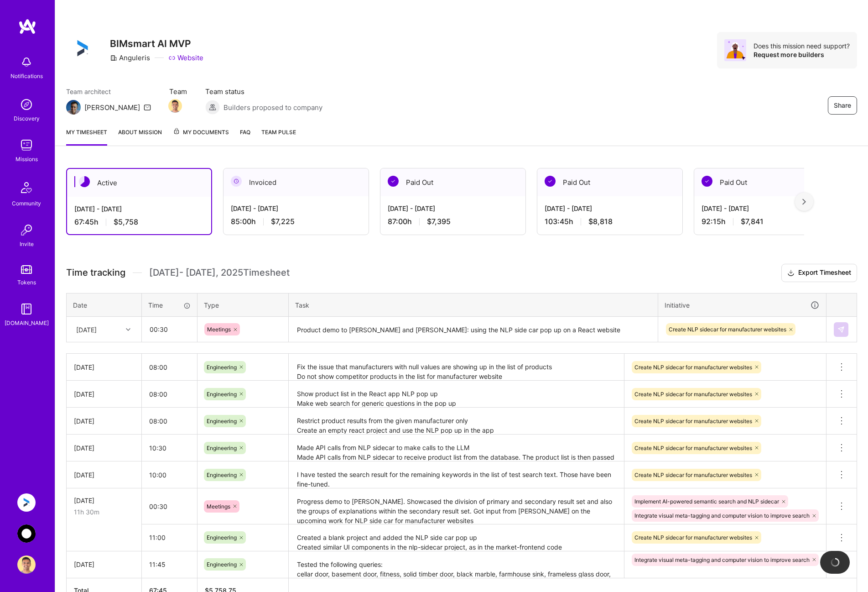 The height and width of the screenshot is (592, 868). Describe the element at coordinates (130, 57) in the screenshot. I see `div: Anguleris` at that location.